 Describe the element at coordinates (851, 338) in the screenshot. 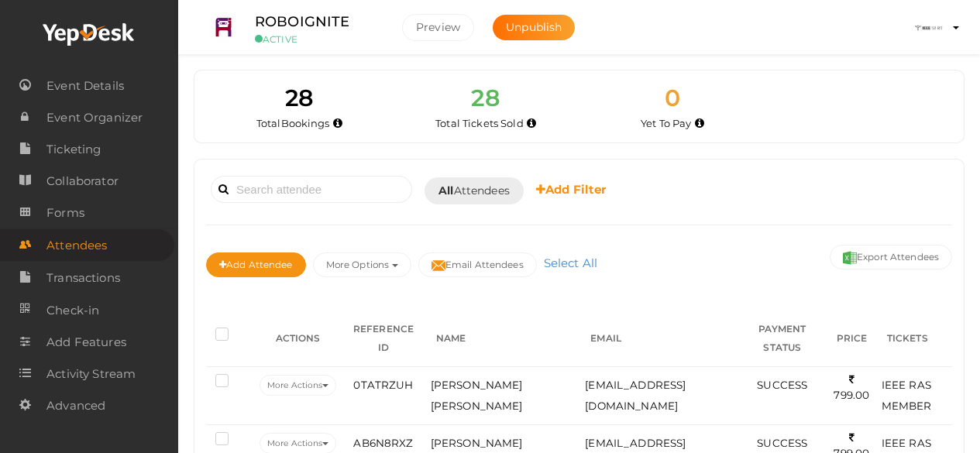

I see `th: PRICE` at that location.